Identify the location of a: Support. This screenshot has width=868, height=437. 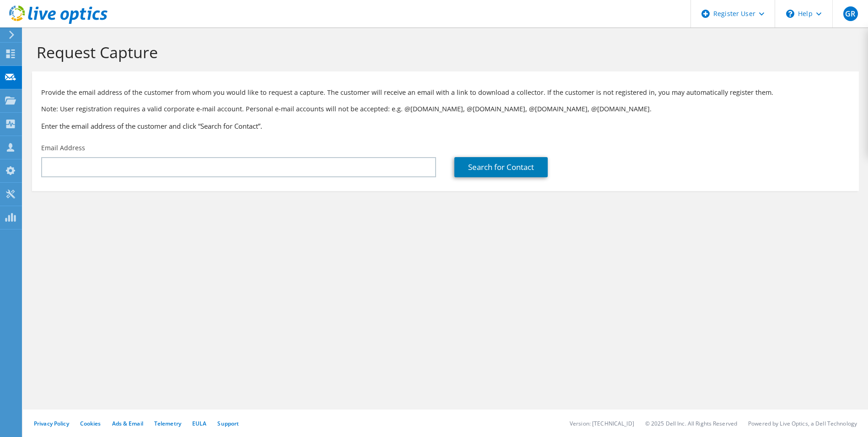
(228, 424).